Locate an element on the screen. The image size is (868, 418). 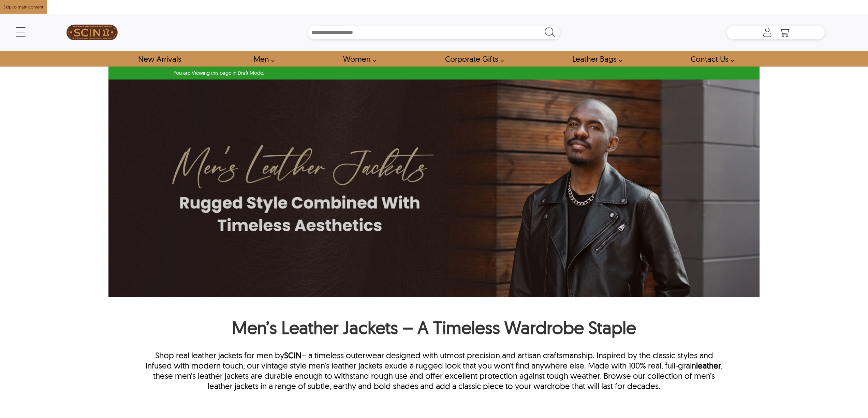
a: Shop Women Leather Jackets is located at coordinates (357, 59).